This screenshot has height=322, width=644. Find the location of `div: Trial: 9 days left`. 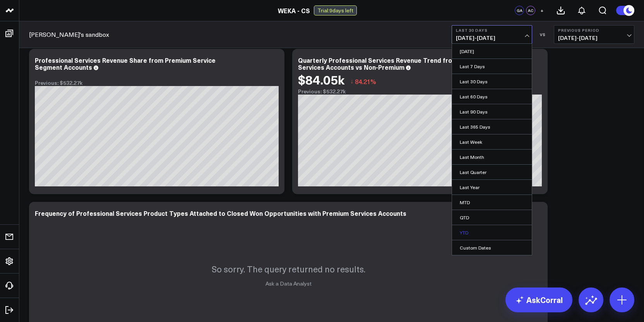

div: Trial: 9 days left is located at coordinates (335, 10).